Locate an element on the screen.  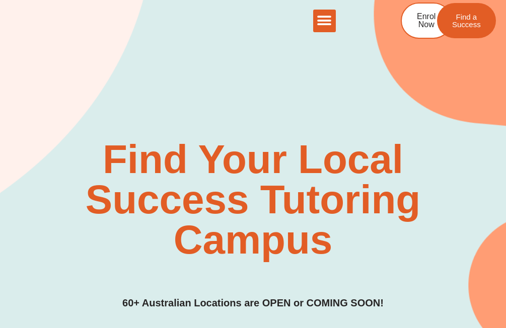
h2: Find Your Local Success Tutoring Campus is located at coordinates (253, 200).